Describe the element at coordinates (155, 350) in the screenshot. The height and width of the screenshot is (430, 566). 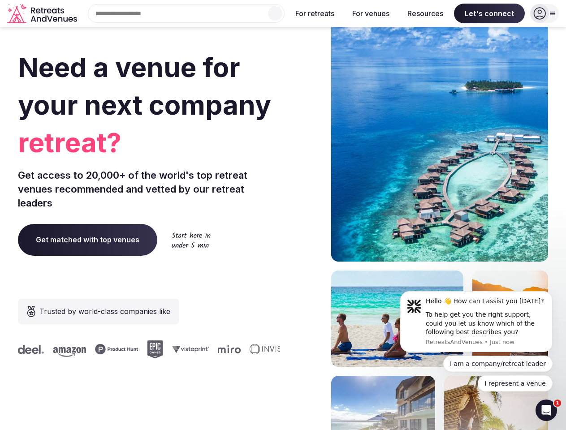
I see `svg: Epic Games company logo` at that location.